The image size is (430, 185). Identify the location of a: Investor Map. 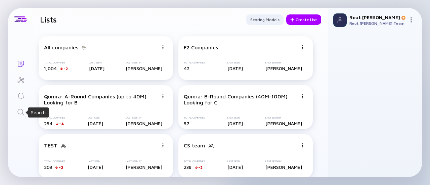
(20, 79).